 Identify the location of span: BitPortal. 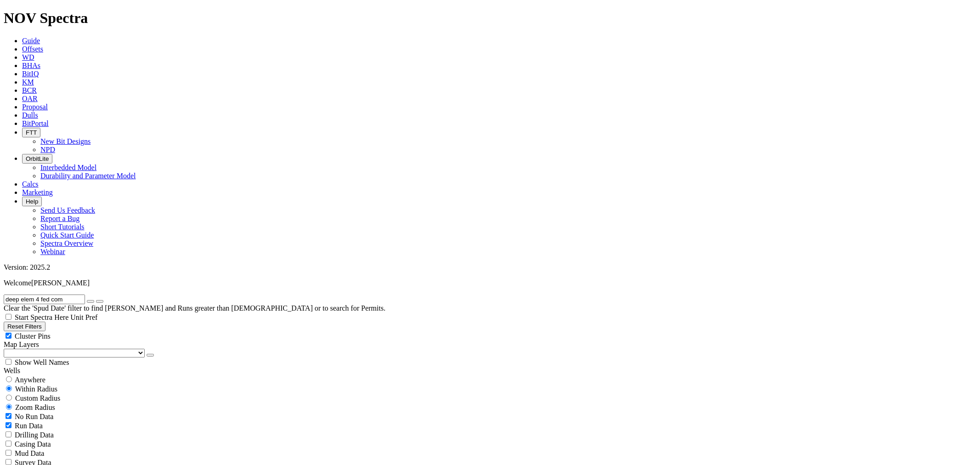
(35, 124).